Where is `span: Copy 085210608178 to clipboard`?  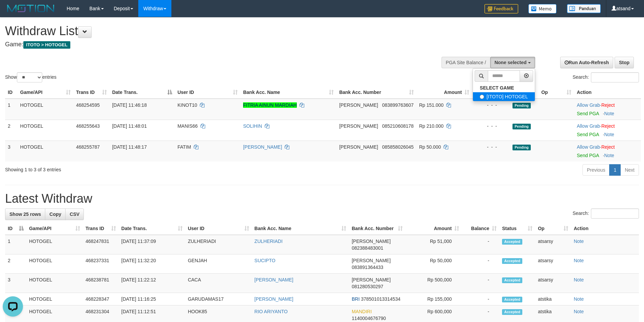 span: Copy 085210608178 to clipboard is located at coordinates (398, 126).